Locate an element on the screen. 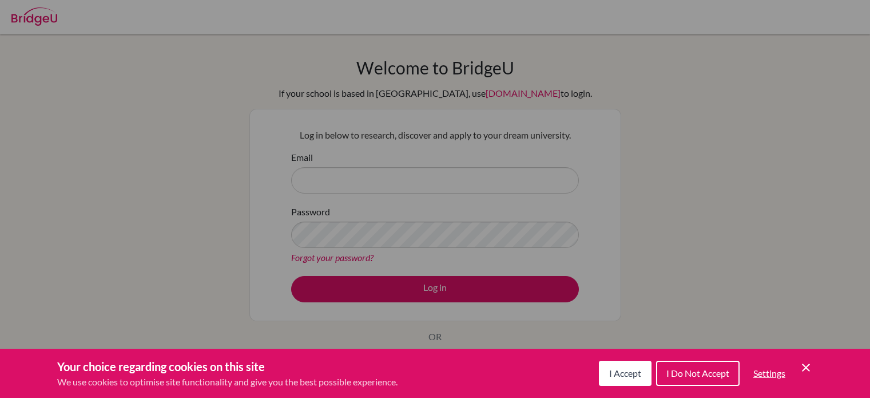  p: We use cookies to optimise site functionality and give you the best possible experience. is located at coordinates (227, 382).